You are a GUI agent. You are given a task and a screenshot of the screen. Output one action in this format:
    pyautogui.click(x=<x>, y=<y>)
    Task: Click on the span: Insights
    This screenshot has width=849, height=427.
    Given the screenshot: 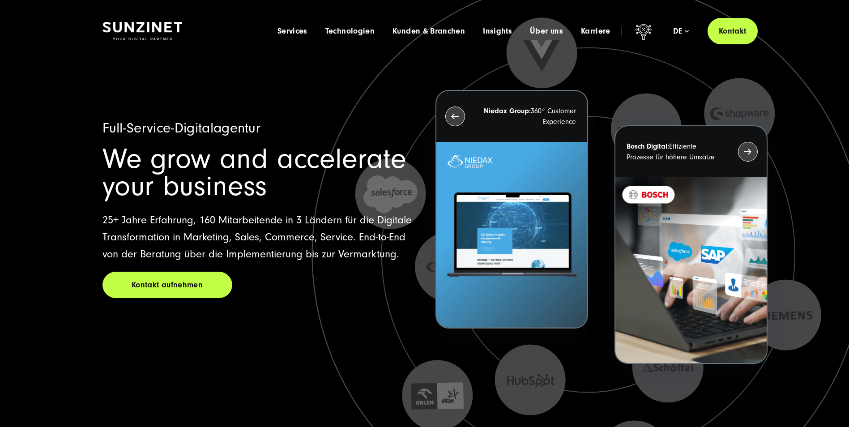 What is the action you would take?
    pyautogui.click(x=497, y=31)
    